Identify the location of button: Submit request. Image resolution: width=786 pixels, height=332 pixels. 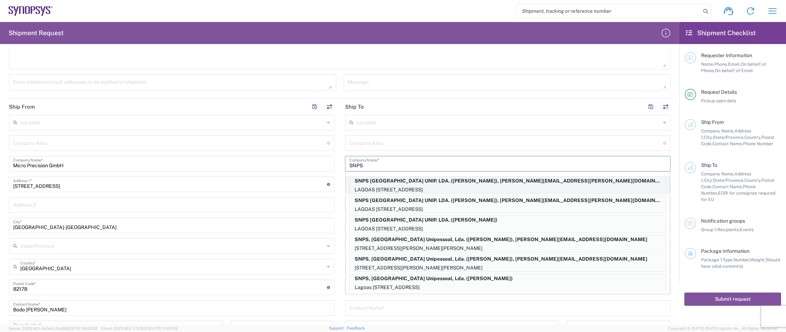
(733, 299).